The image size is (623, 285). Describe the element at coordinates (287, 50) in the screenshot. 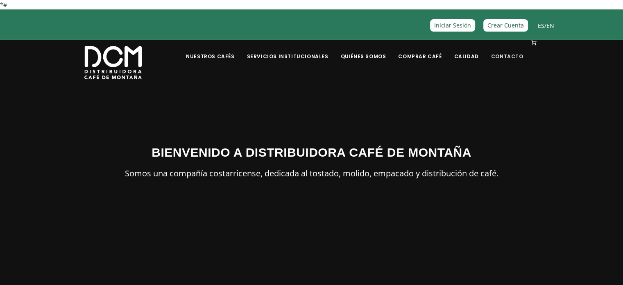

I see `a: Servicios Institucionales` at that location.